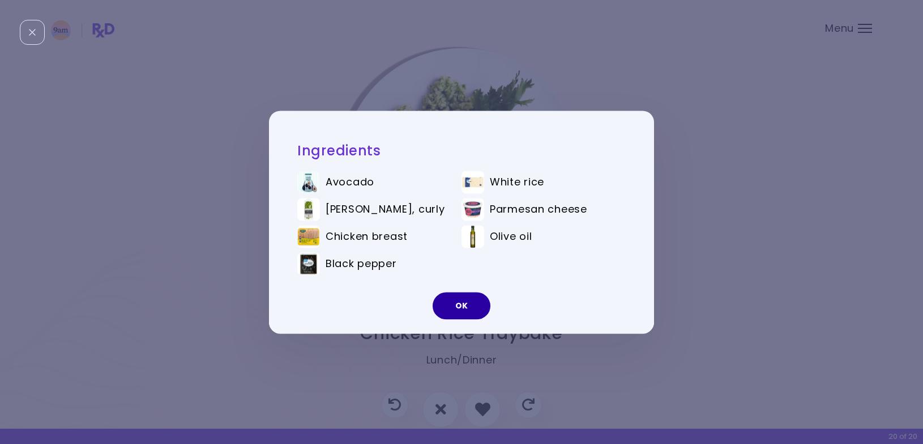 This screenshot has height=444, width=923. What do you see at coordinates (32, 32) in the screenshot?
I see `div: Close` at bounding box center [32, 32].